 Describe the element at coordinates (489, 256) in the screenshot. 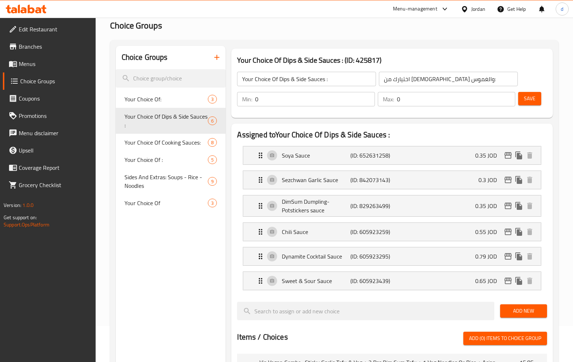

I see `p: 0.79 JOD` at that location.